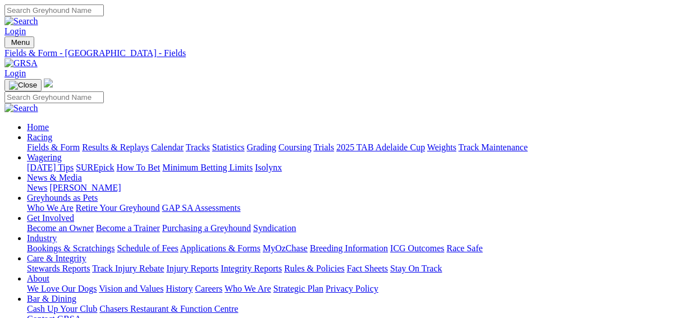 The height and width of the screenshot is (318, 677). I want to click on a: We Love Our Dogs, so click(62, 289).